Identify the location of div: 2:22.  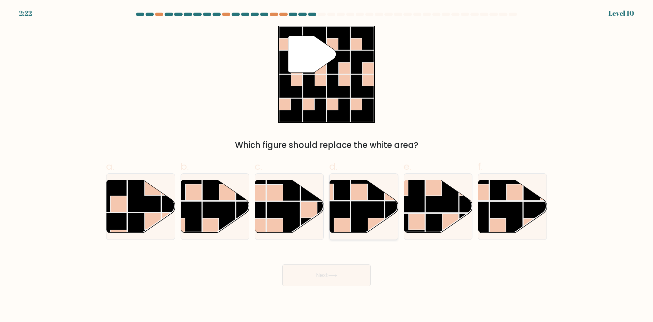
(26, 13).